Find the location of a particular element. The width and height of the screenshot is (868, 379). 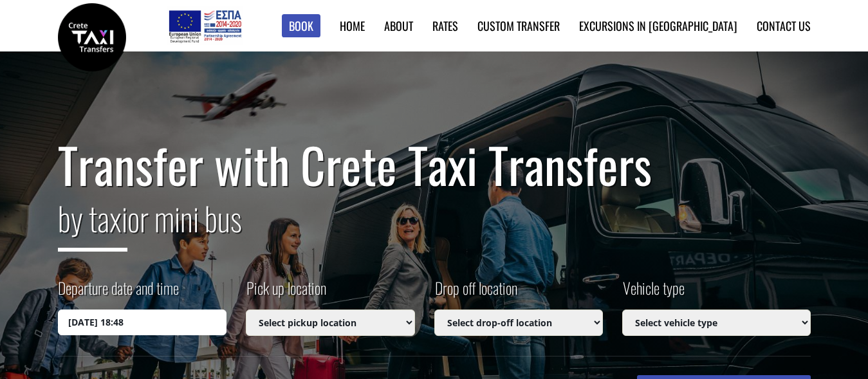

a: Contact us is located at coordinates (784, 26).